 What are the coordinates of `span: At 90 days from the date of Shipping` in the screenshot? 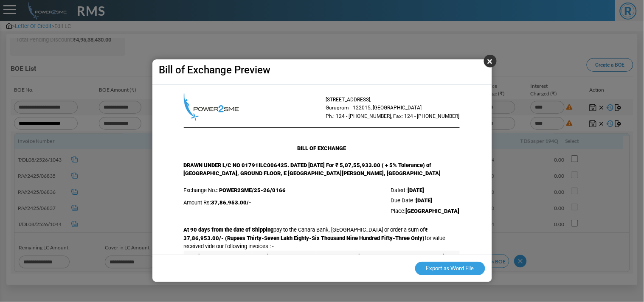 It's located at (229, 230).